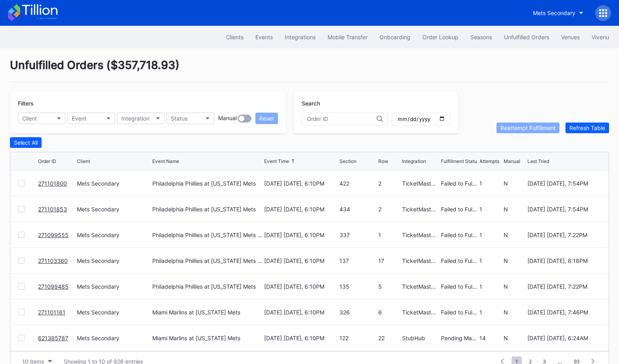 The height and width of the screenshot is (364, 619). Describe the element at coordinates (264, 37) in the screenshot. I see `div: Events` at that location.